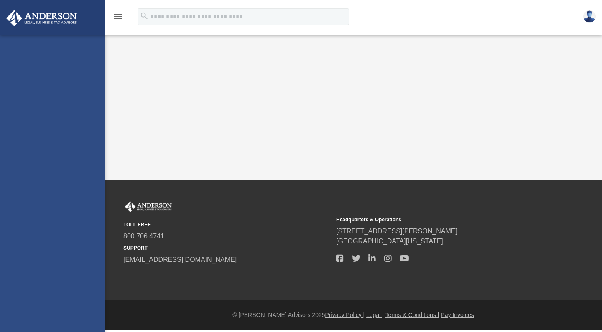  Describe the element at coordinates (590, 16) in the screenshot. I see `img: User Pic` at that location.